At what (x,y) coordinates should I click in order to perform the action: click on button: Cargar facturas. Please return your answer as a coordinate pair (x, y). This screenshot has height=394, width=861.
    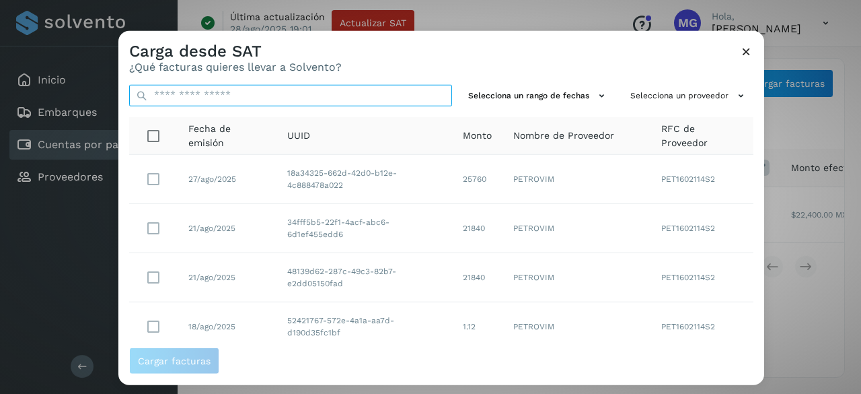
    Looking at the image, I should click on (174, 361).